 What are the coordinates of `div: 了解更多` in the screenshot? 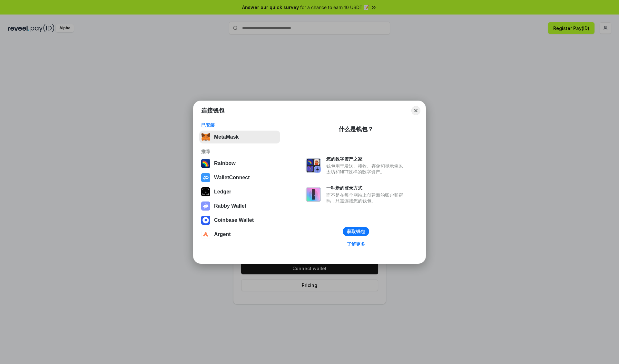 It's located at (356, 244).